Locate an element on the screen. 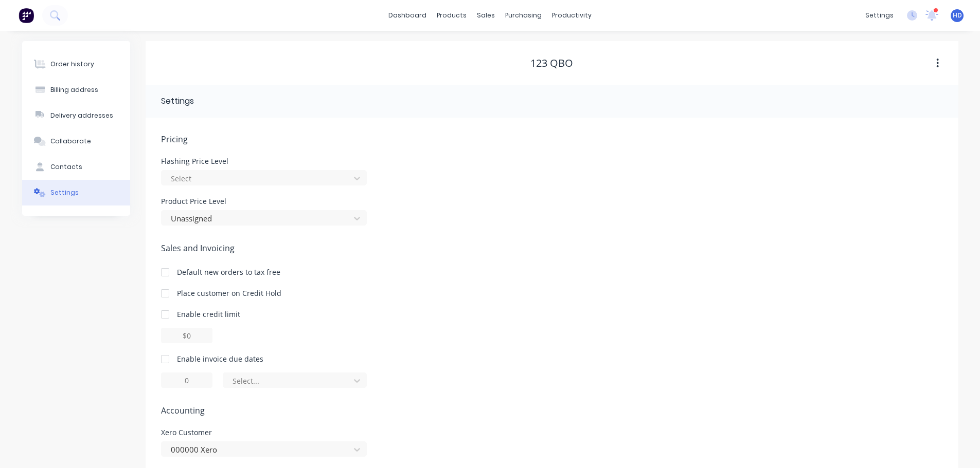  a: dashboard is located at coordinates (408, 16).